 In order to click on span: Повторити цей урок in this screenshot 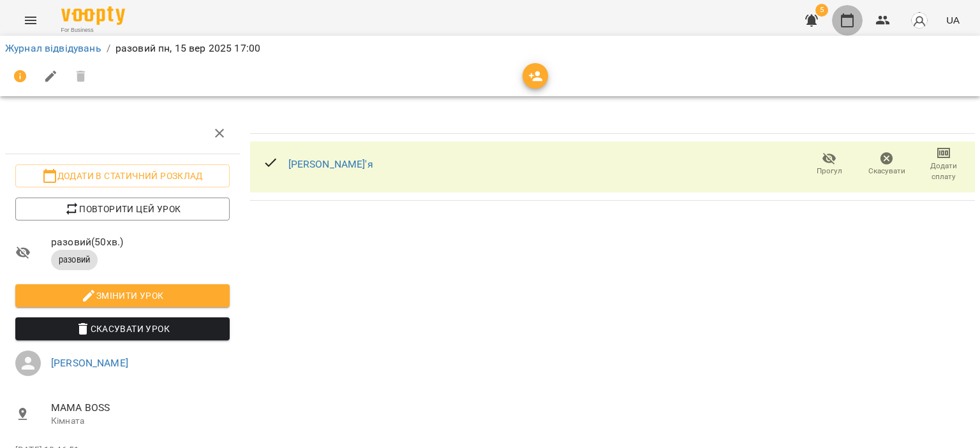, I will do `click(123, 209)`.